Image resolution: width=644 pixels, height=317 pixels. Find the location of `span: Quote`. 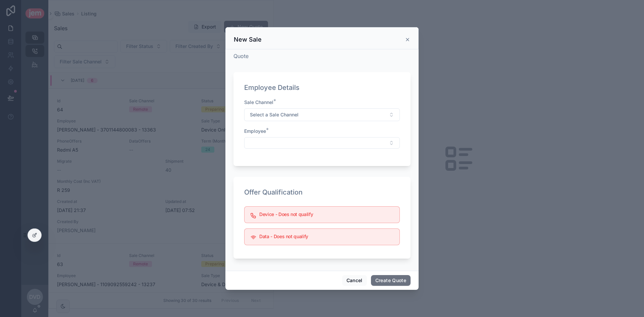

span: Quote is located at coordinates (241, 56).